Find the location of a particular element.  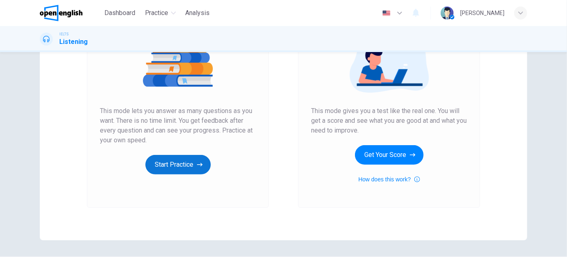

img: OpenEnglish logo is located at coordinates (61, 13).